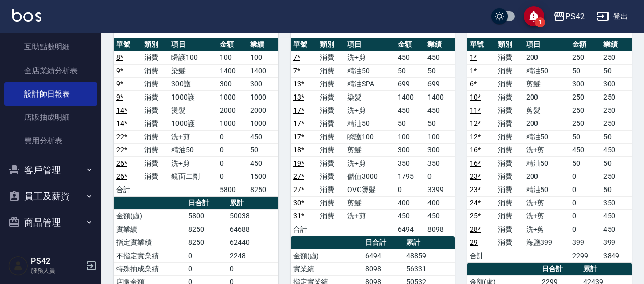 The height and width of the screenshot is (284, 644). What do you see at coordinates (57, 261) in the screenshot?
I see `h5: PS42` at bounding box center [57, 261].